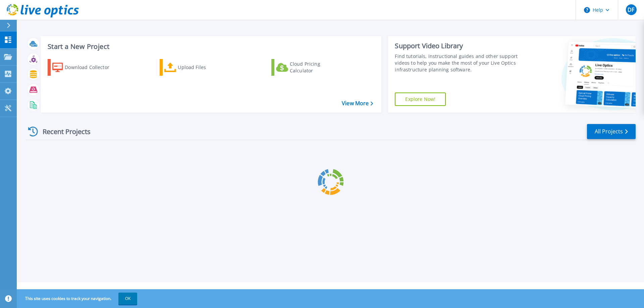  What do you see at coordinates (631, 10) in the screenshot?
I see `span: DF` at bounding box center [631, 10].